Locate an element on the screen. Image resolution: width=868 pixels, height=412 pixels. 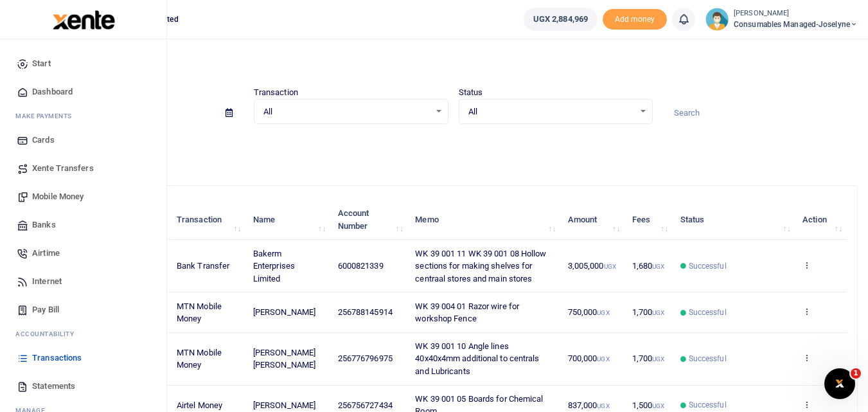
span: Airtime is located at coordinates (45, 253).